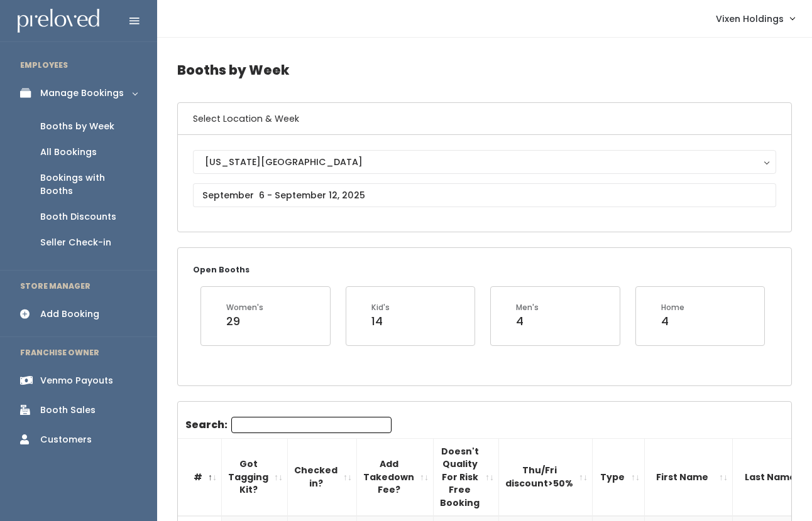 Image resolution: width=812 pixels, height=521 pixels. What do you see at coordinates (89, 184) in the screenshot?
I see `div: Bookings with Booths` at bounding box center [89, 184].